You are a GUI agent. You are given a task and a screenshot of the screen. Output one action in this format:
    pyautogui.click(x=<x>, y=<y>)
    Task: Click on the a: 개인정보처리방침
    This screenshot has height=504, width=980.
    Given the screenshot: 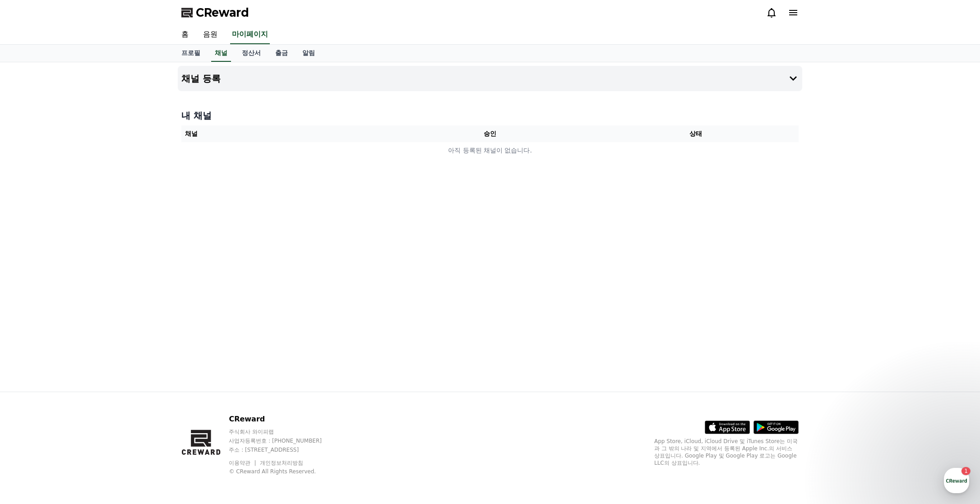 What is the action you would take?
    pyautogui.click(x=282, y=463)
    